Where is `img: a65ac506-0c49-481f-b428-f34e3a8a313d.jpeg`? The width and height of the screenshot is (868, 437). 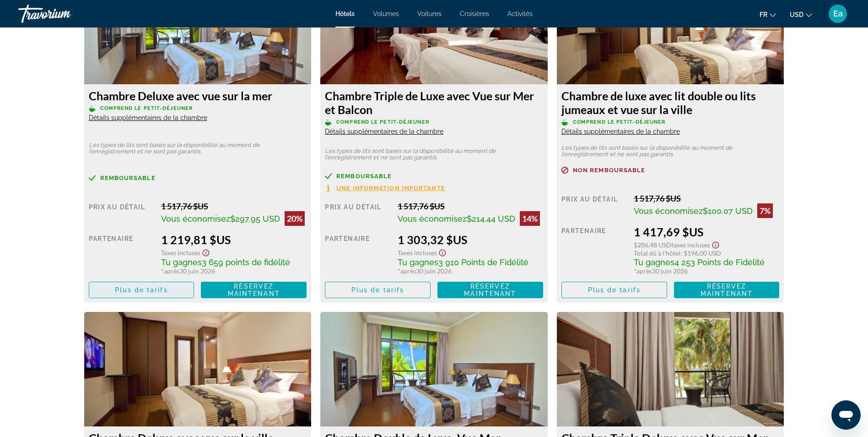
img: a65ac506-0c49-481f-b428-f34e3a8a313d.jpeg is located at coordinates (434, 369).